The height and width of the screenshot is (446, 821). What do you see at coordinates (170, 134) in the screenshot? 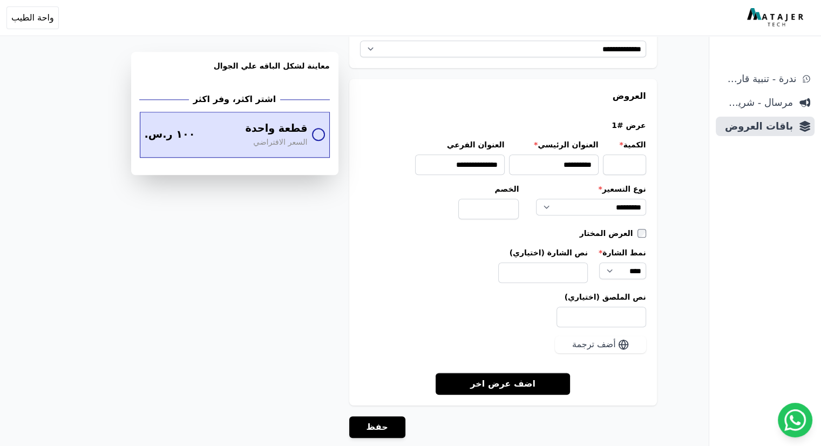
I see `span: ١٠٠ ر.س.` at bounding box center [170, 134].